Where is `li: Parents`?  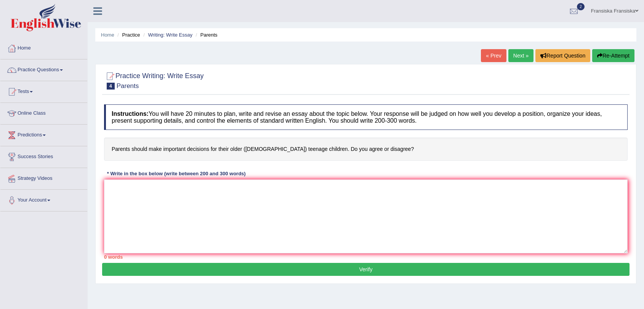
li: Parents is located at coordinates (206, 35).